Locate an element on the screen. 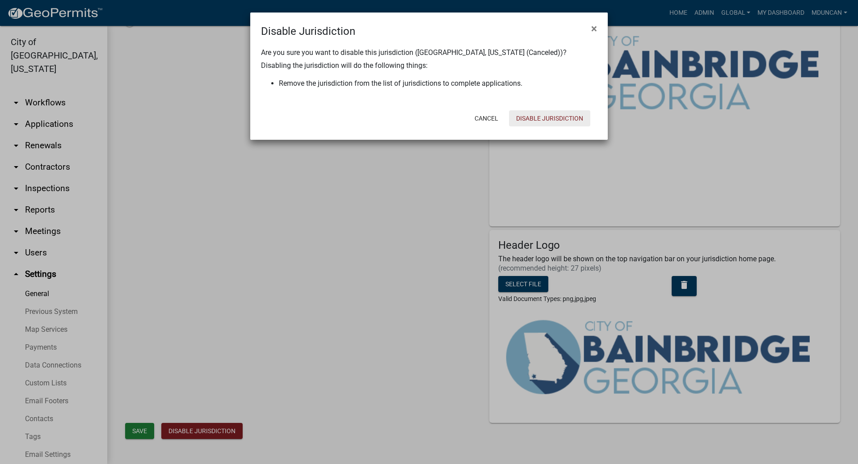 The height and width of the screenshot is (464, 858). p: Disabling the jurisdiction will do the following things: is located at coordinates (429, 66).